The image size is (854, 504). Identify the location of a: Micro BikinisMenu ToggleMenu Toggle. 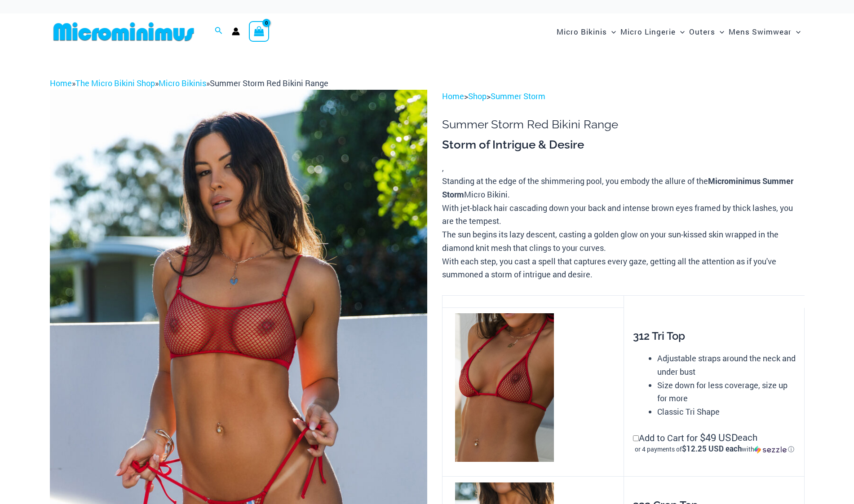
(586, 31).